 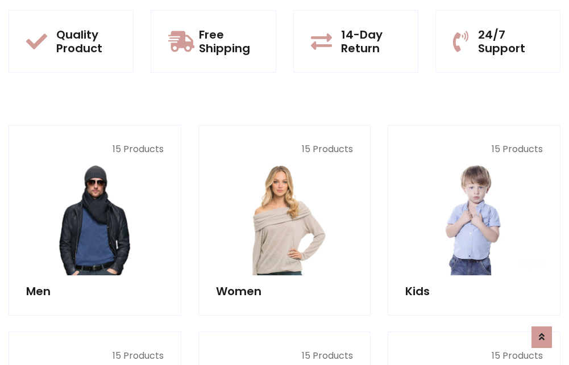 What do you see at coordinates (86, 41) in the screenshot?
I see `h5: Quality Product` at bounding box center [86, 41].